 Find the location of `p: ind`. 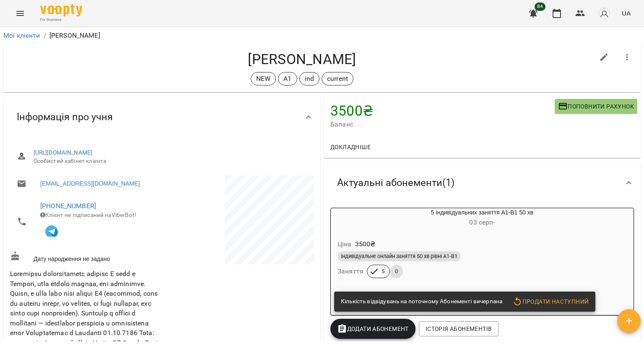

p: ind is located at coordinates (309, 79).